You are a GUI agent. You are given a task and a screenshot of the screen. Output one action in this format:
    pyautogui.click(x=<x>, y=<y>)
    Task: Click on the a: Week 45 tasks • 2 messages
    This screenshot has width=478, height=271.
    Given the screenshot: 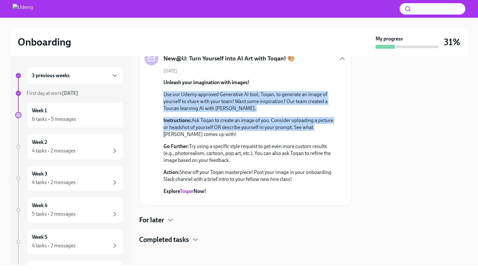 What is the action you would take?
    pyautogui.click(x=69, y=210)
    